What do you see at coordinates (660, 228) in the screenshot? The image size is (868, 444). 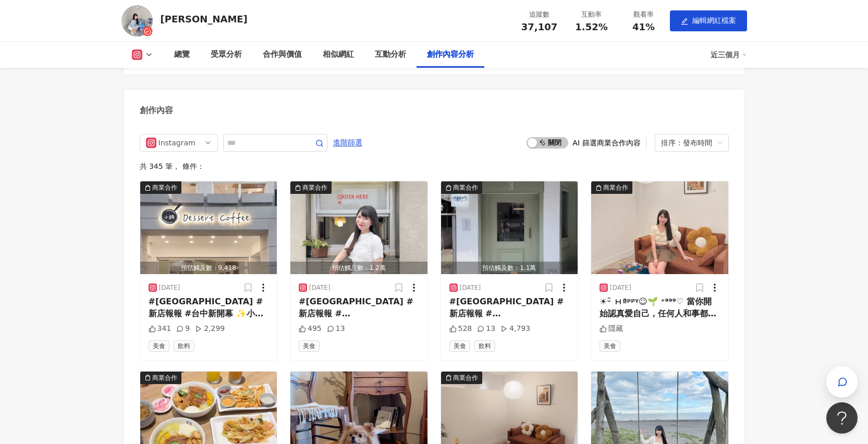 I see `button: 商業合作` at bounding box center [660, 228].